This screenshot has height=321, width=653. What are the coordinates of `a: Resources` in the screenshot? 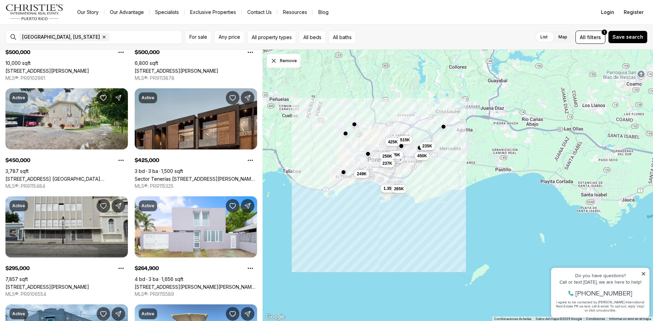 It's located at (295, 12).